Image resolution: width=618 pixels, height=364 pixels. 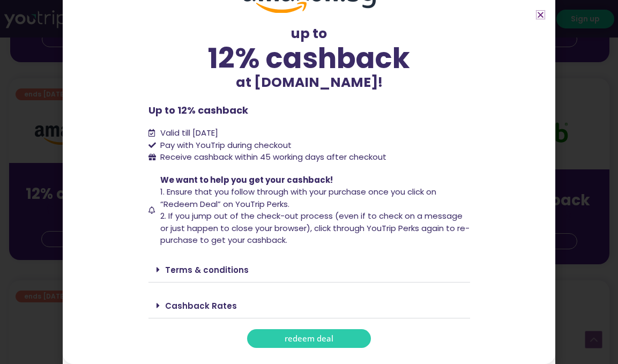 I want to click on span: 1. Ensure that you follow through with your purchase once you click on “Redeem Deal” on YouTrip P..., so click(x=298, y=198).